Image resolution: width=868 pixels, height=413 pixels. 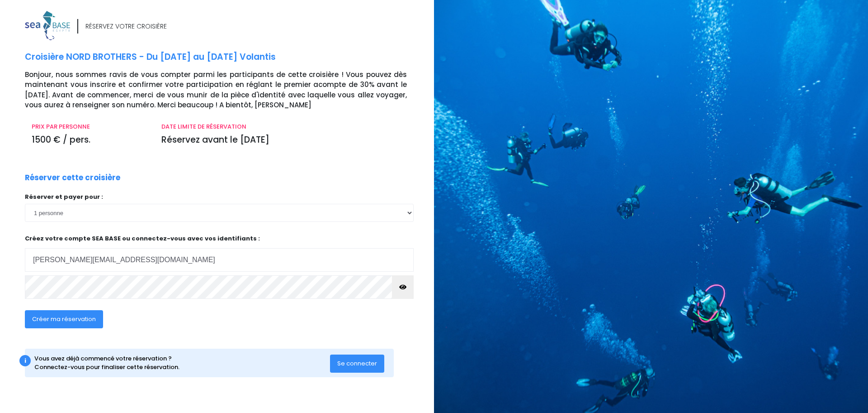 I want to click on a: Se connecter, so click(x=357, y=362).